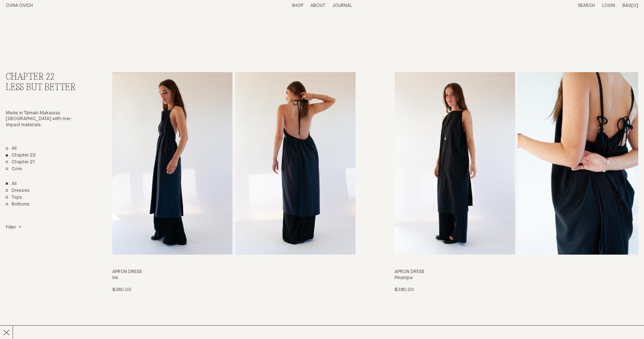  What do you see at coordinates (14, 227) in the screenshot?
I see `summary: Filter` at bounding box center [14, 227].